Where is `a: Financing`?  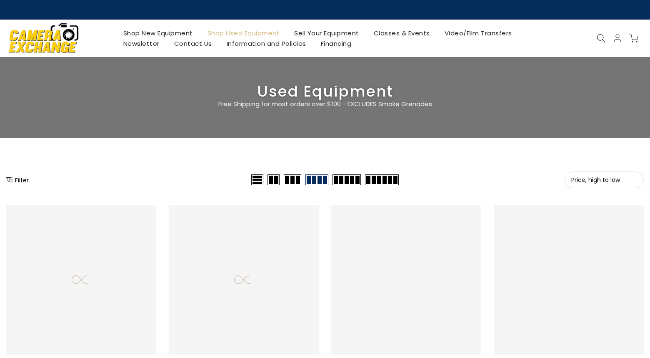 a: Financing is located at coordinates (336, 43).